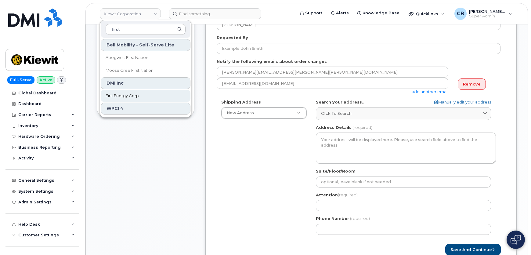 The width and height of the screenshot is (531, 255). I want to click on label: Notify the following emails about order changes, so click(272, 61).